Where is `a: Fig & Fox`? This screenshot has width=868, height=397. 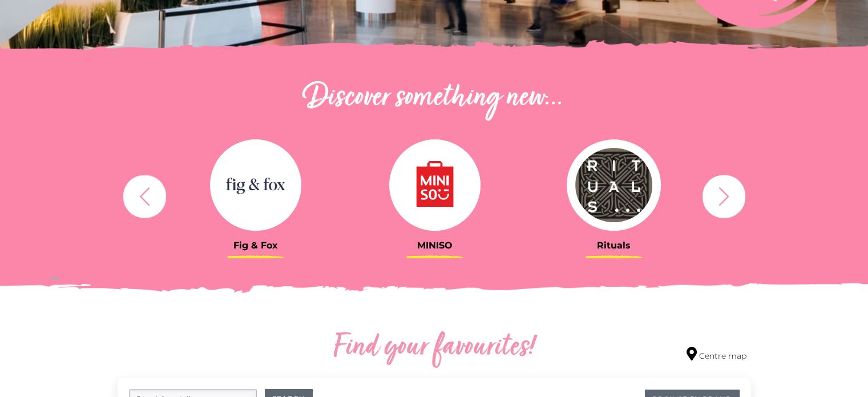
a: Fig & Fox is located at coordinates (256, 195).